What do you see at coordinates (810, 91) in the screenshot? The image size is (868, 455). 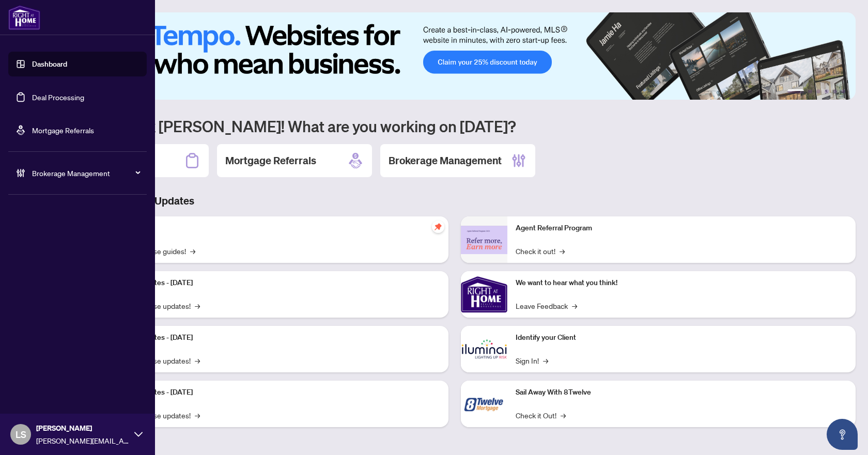 I see `button: 2` at bounding box center [810, 91].